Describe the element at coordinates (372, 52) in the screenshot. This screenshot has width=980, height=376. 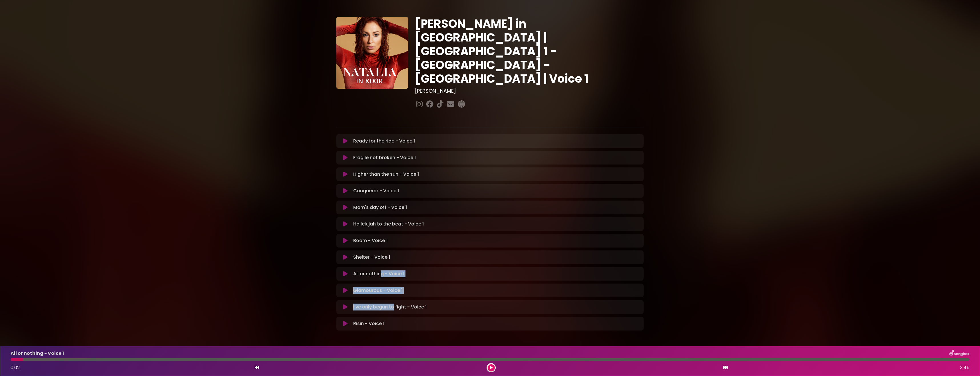
I see `img: YTVS25JmS9CLUqXqkEhs` at that location.